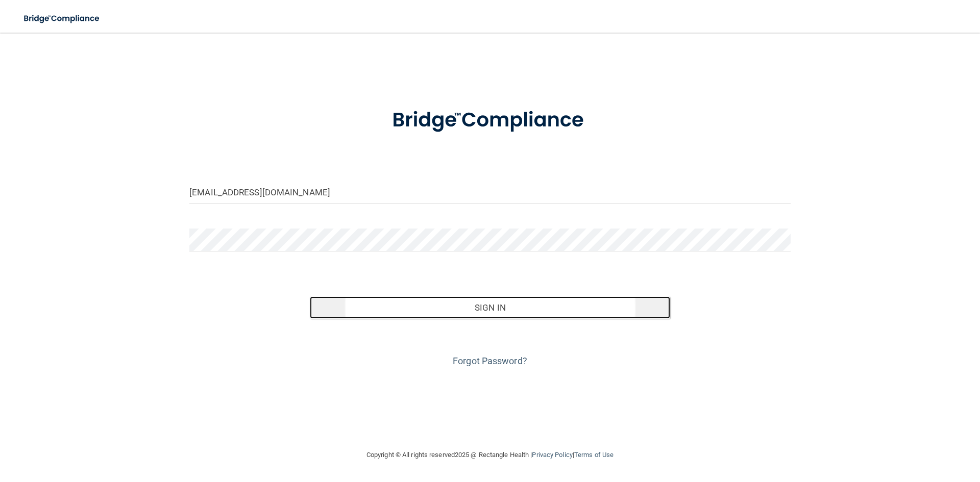  What do you see at coordinates (490, 455) in the screenshot?
I see `div: Copyright © All rights reserved 2025 @ Rectangle Health | |` at bounding box center [490, 455].